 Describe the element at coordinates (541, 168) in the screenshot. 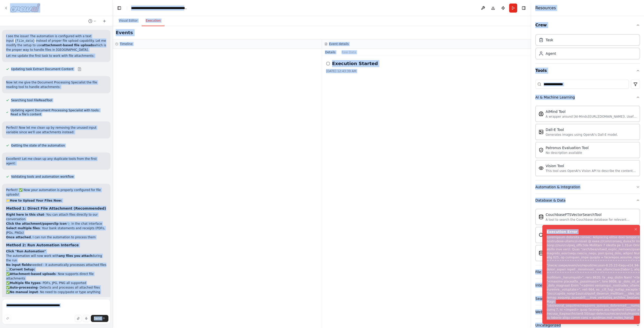

I see `img: Visiontool` at that location.